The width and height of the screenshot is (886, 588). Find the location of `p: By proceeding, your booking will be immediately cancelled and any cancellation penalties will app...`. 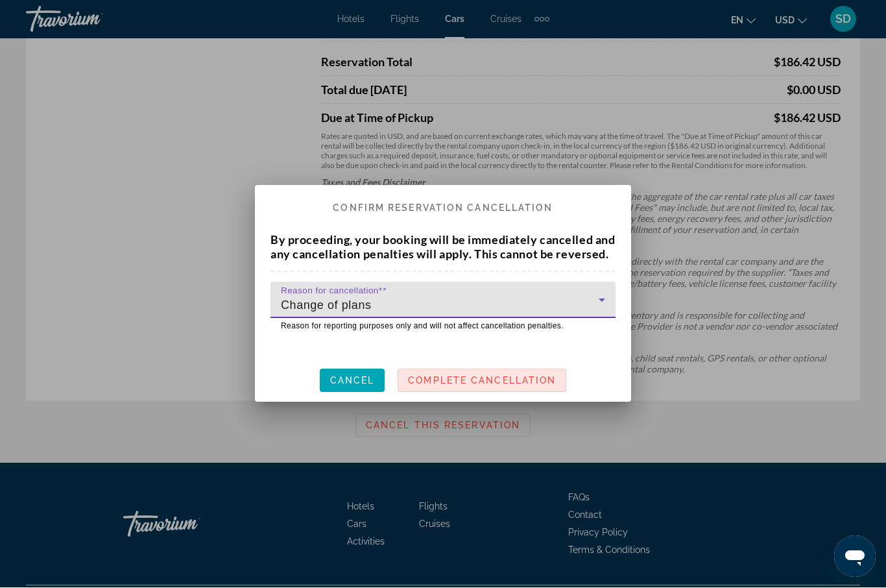

p: By proceeding, your booking will be immediately cancelled and any cancellation penalties will app... is located at coordinates (443, 252).